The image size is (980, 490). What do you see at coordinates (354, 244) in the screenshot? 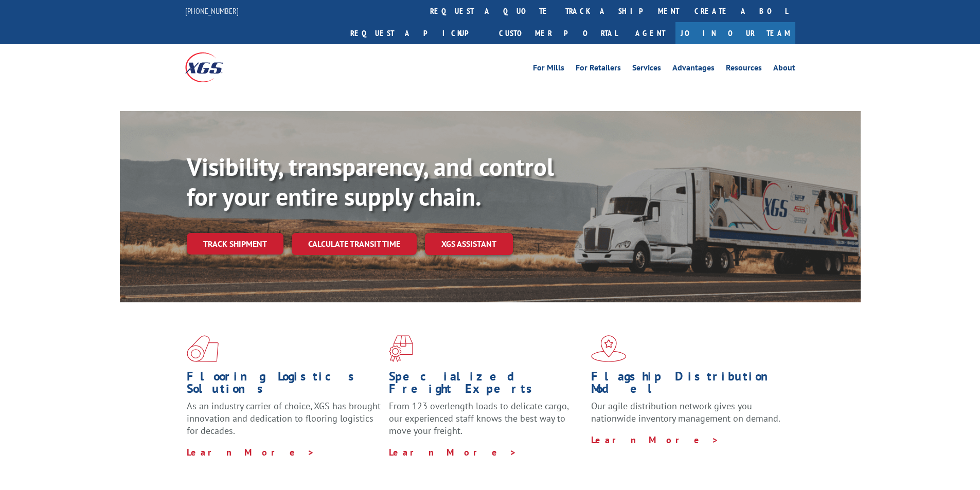
I see `a: Calculate transit time` at bounding box center [354, 244].